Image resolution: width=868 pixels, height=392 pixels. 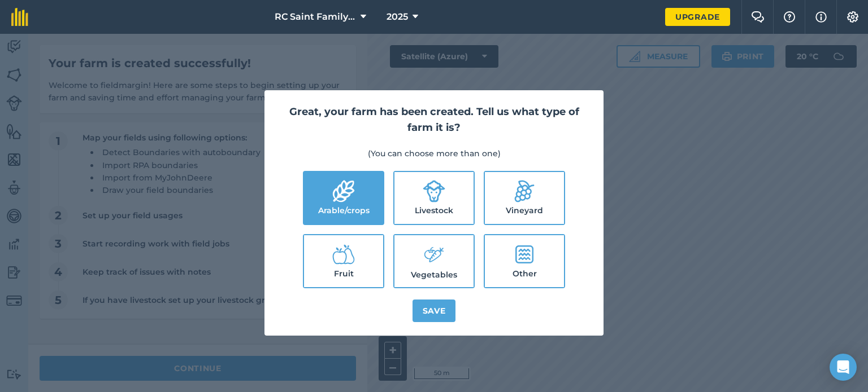 I want to click on img: Two speech bubbles overlapping with the left bubble in the forefront, so click(x=758, y=17).